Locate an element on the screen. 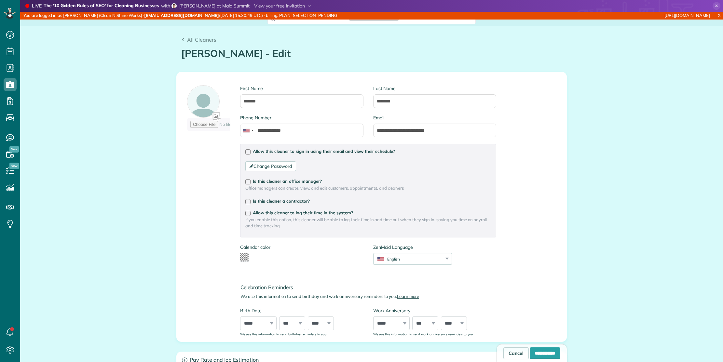  button: toggle color picker dialog is located at coordinates (244, 257).